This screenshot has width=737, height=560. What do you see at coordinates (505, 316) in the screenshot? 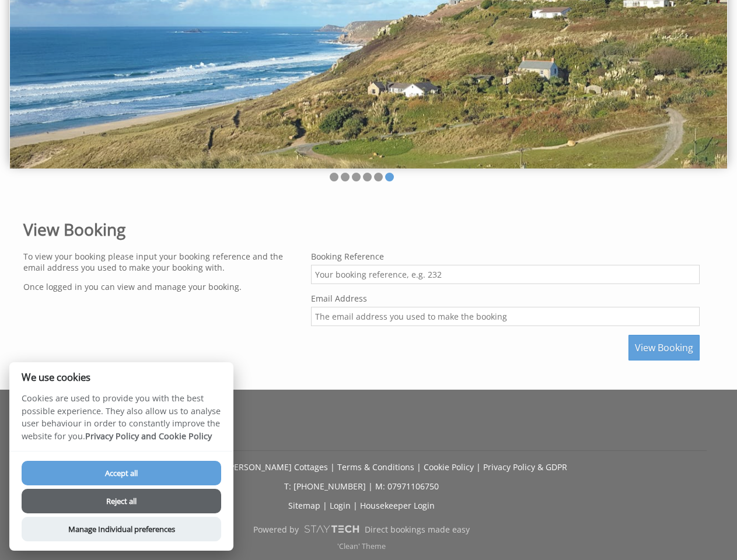
I see `input: The email address you used to make the booking` at bounding box center [505, 316].